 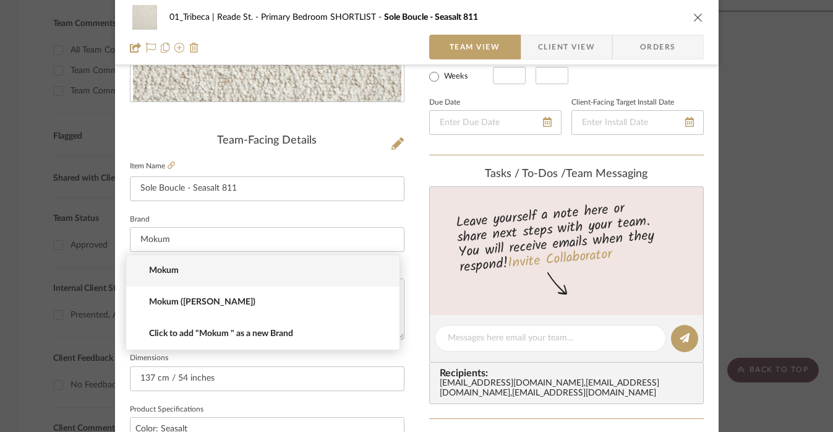 What do you see at coordinates (268, 333) in the screenshot?
I see `span: Click to add "Mokum " as a new Brand` at bounding box center [268, 333].